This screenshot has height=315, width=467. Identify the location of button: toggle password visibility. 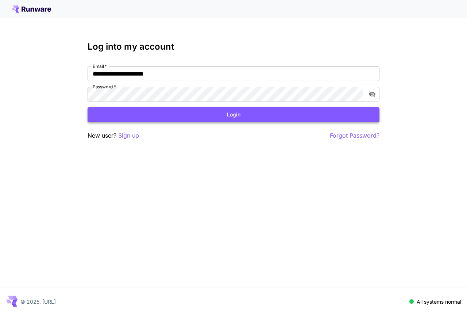
(372, 94).